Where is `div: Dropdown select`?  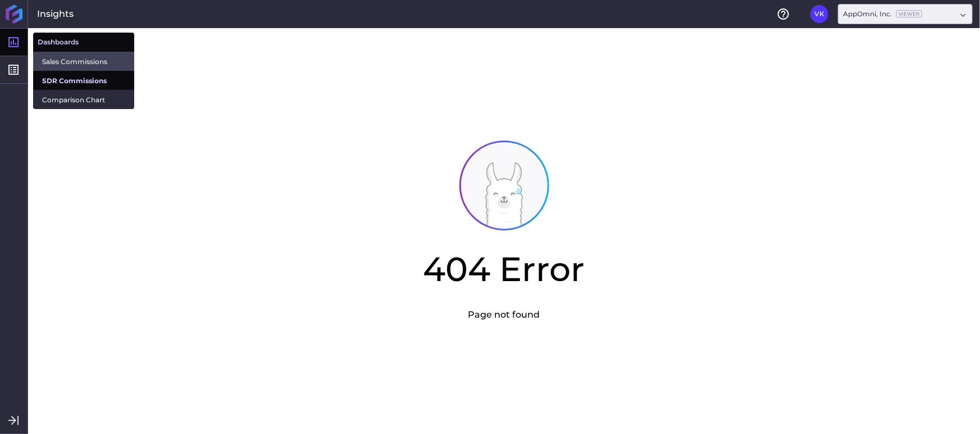
div: Dropdown select is located at coordinates (905, 14).